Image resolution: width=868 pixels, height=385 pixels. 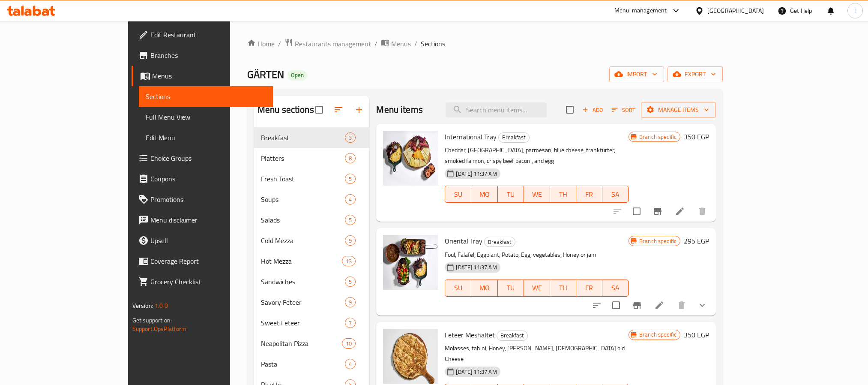 I want to click on span: Full Menu View, so click(x=206, y=117).